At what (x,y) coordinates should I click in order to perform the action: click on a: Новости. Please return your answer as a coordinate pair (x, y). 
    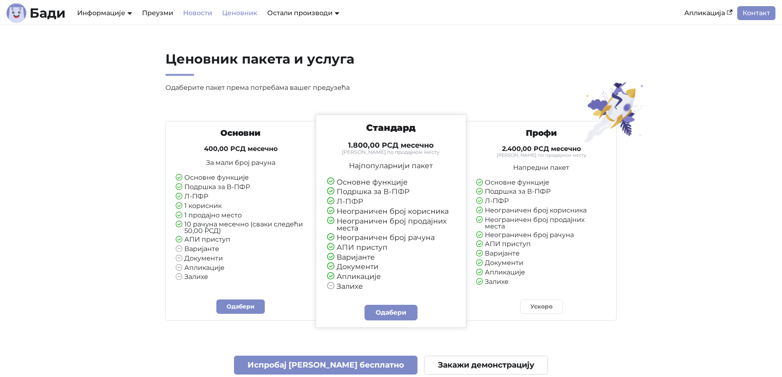
    Looking at the image, I should click on (197, 13).